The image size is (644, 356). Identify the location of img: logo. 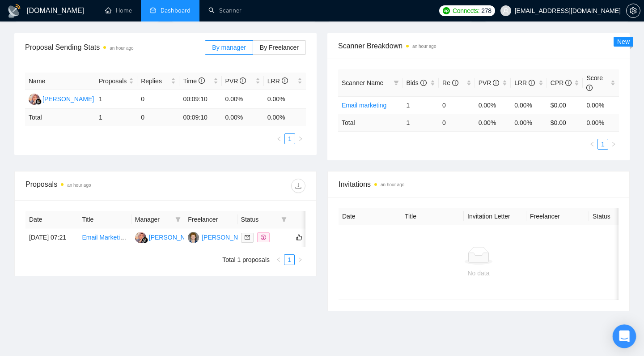
(14, 11).